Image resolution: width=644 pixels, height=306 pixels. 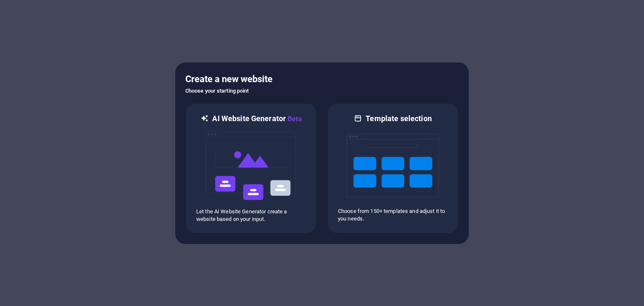 What do you see at coordinates (393, 168) in the screenshot?
I see `div: Template selectionChoose from 150+ templates and adjust it to you needs.` at bounding box center [393, 168].